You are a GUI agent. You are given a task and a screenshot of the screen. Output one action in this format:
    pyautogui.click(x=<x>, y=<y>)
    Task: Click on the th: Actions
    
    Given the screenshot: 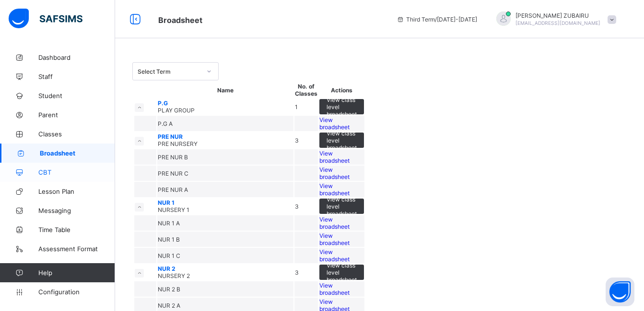 What is the action you would take?
    pyautogui.click(x=342, y=90)
    